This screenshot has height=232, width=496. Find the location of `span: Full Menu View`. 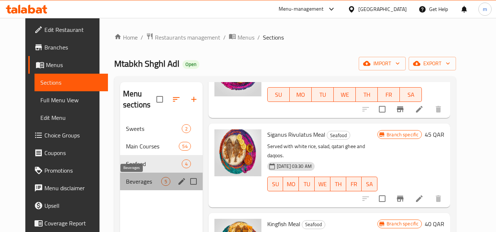

span: Full Menu View is located at coordinates (71, 100).